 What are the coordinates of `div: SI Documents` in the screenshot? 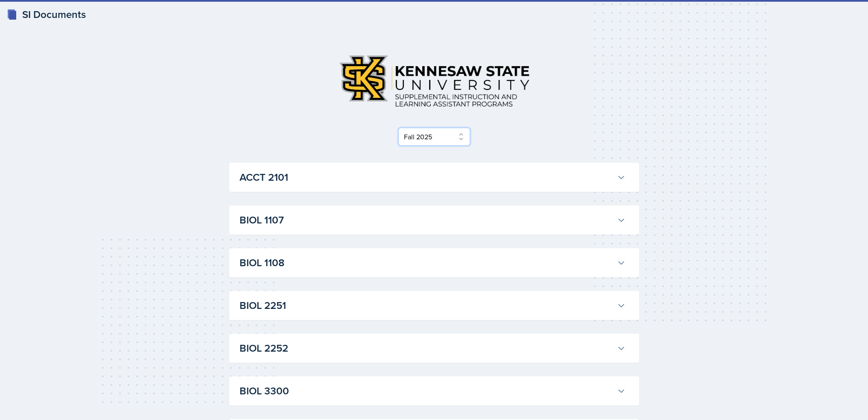 It's located at (46, 14).